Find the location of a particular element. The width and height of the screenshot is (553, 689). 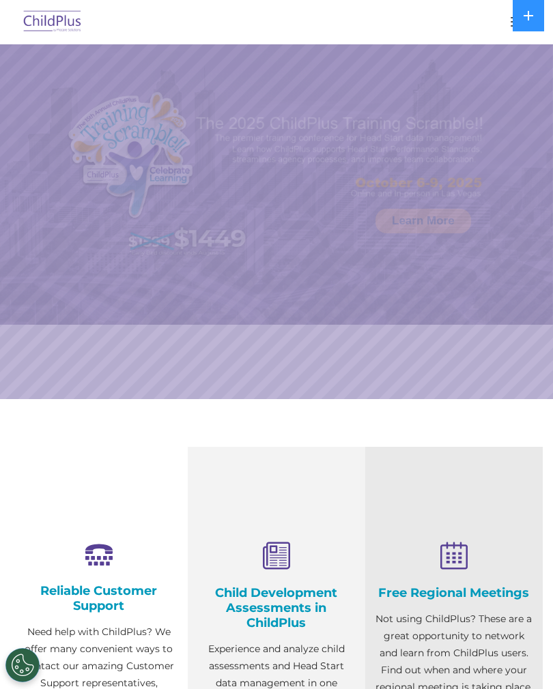

h4: Reliable Customer Support is located at coordinates (99, 598).